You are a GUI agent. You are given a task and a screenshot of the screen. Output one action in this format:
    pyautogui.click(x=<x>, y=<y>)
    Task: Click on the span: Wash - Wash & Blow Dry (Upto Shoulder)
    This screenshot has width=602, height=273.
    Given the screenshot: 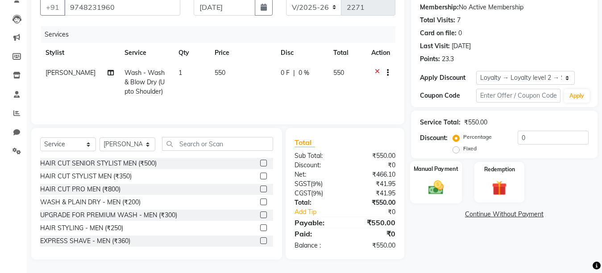 What is the action you would take?
    pyautogui.click(x=145, y=82)
    